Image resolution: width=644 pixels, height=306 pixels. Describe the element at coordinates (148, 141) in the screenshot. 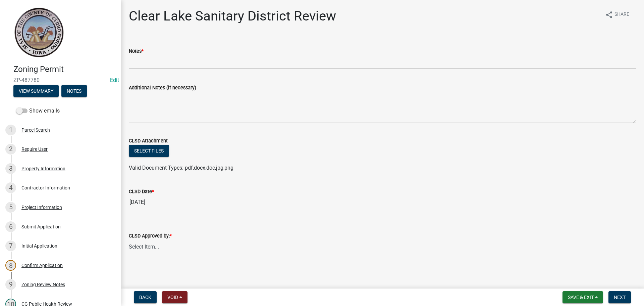

I see `label: CLSD Attachment` at that location.